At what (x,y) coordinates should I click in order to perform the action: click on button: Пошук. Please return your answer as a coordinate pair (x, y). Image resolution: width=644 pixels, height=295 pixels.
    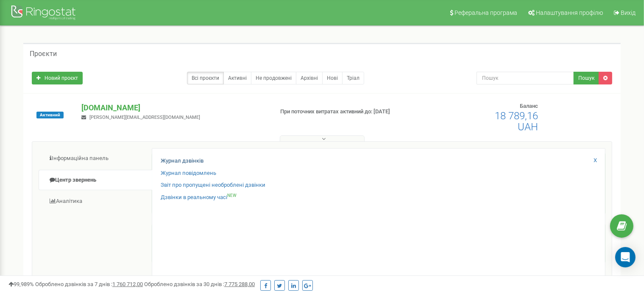
    Looking at the image, I should click on (587, 78).